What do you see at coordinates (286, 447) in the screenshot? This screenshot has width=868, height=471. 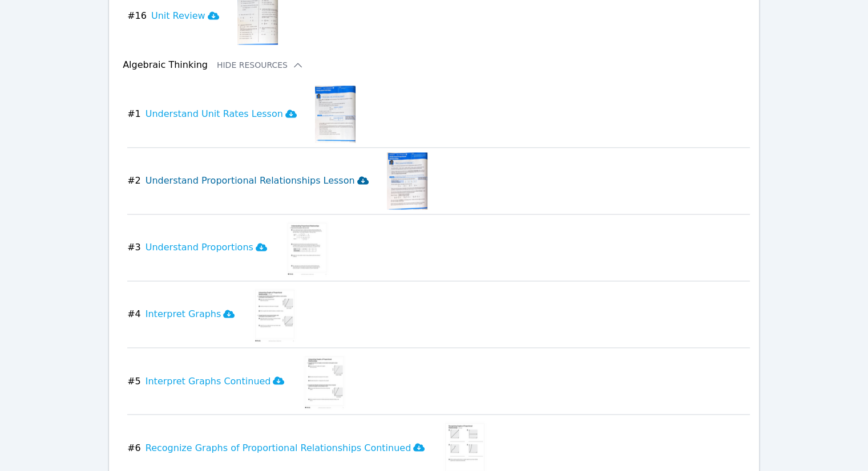 I see `h3: Recognize Graphs of Proportional Relationships Continued` at bounding box center [286, 447].